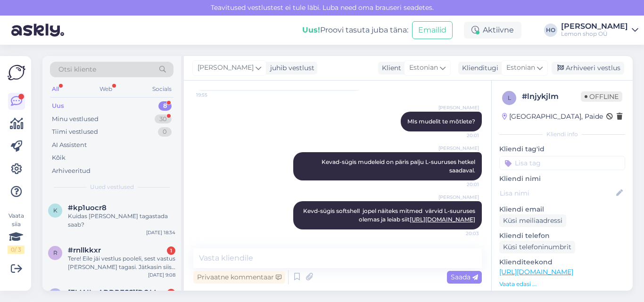 Image resolution: width=644 pixels, height=302 pixels. What do you see at coordinates (69, 145) in the screenshot?
I see `div: AI Assistent` at bounding box center [69, 145].